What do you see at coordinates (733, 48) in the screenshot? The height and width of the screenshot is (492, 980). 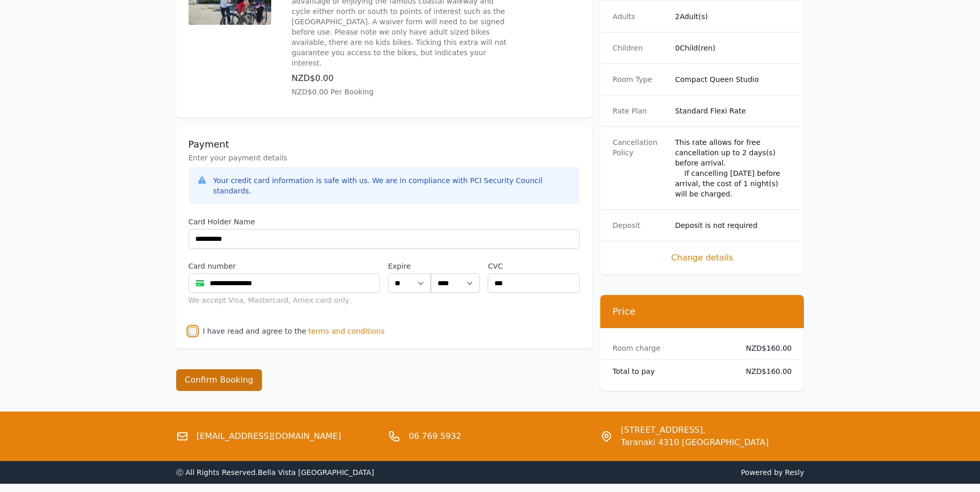 I see `dd: 0 Child(ren)` at bounding box center [733, 48].